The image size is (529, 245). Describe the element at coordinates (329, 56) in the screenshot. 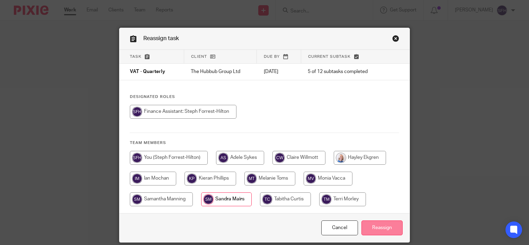

I see `span: Current subtask` at that location.